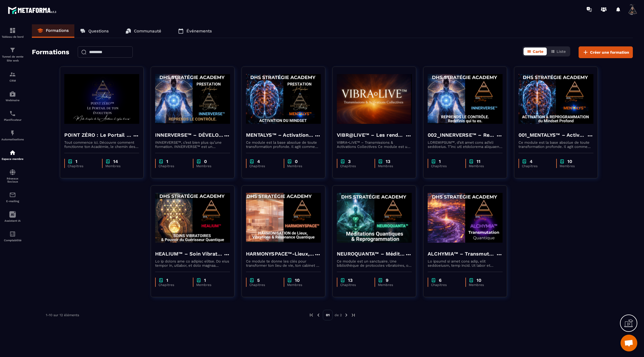  I want to click on img: prev, so click(318, 315).